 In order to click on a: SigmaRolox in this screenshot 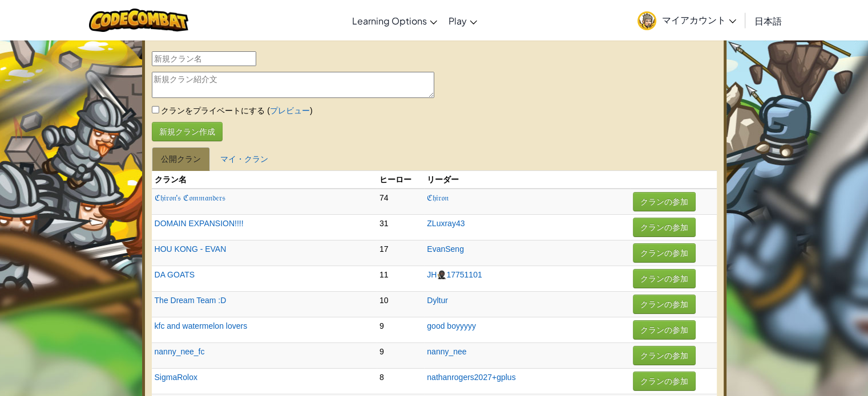, I will do `click(176, 377)`.